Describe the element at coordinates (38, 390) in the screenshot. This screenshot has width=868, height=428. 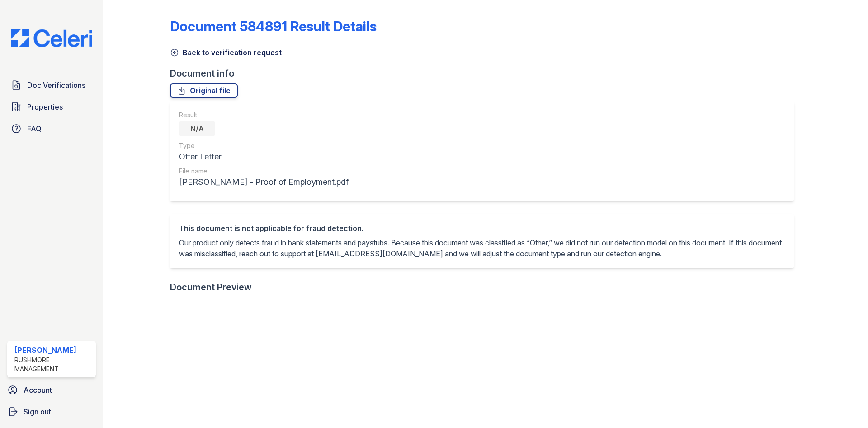
I see `span: Account` at that location.